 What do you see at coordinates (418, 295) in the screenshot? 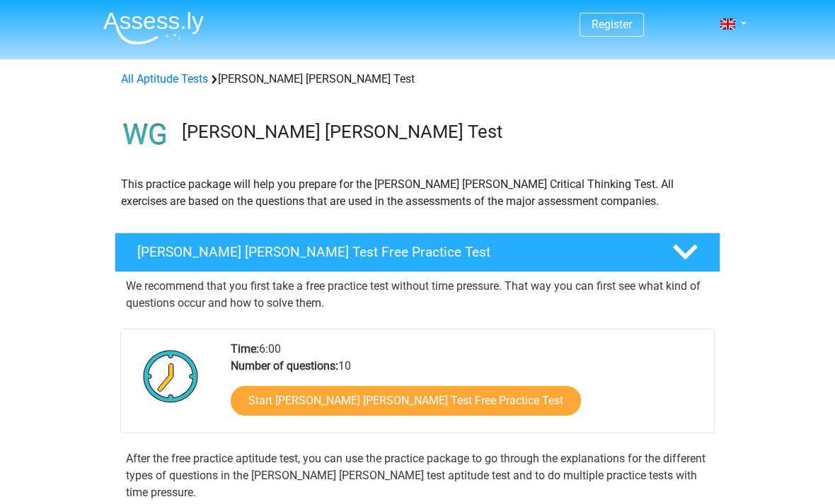
I see `p: We recommend that you first take a free practice test without time pressure. That way you can fir...` at bounding box center [418, 295].